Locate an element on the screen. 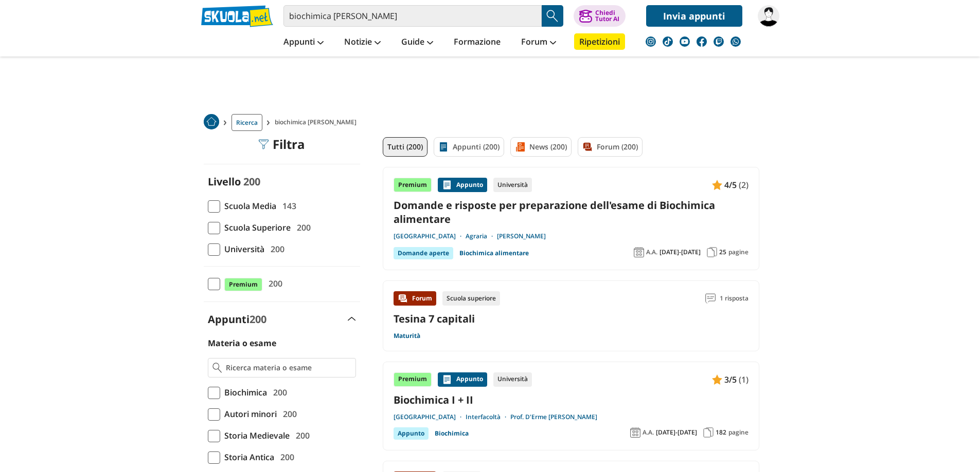 This screenshot has height=472, width=980. label: Appunti is located at coordinates (237, 319).